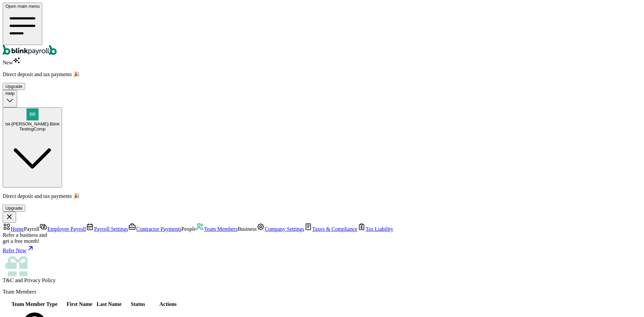 The height and width of the screenshot is (317, 644). I want to click on span: Payroll Settings, so click(111, 229).